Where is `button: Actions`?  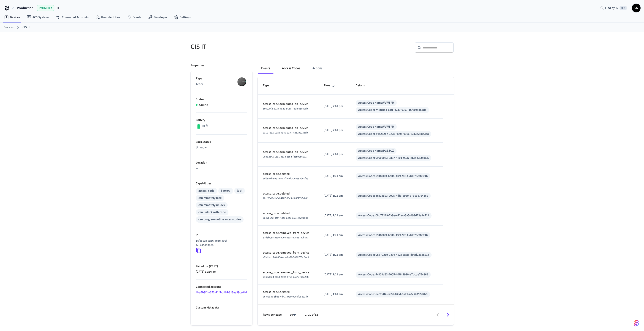 button: Actions is located at coordinates (318, 68).